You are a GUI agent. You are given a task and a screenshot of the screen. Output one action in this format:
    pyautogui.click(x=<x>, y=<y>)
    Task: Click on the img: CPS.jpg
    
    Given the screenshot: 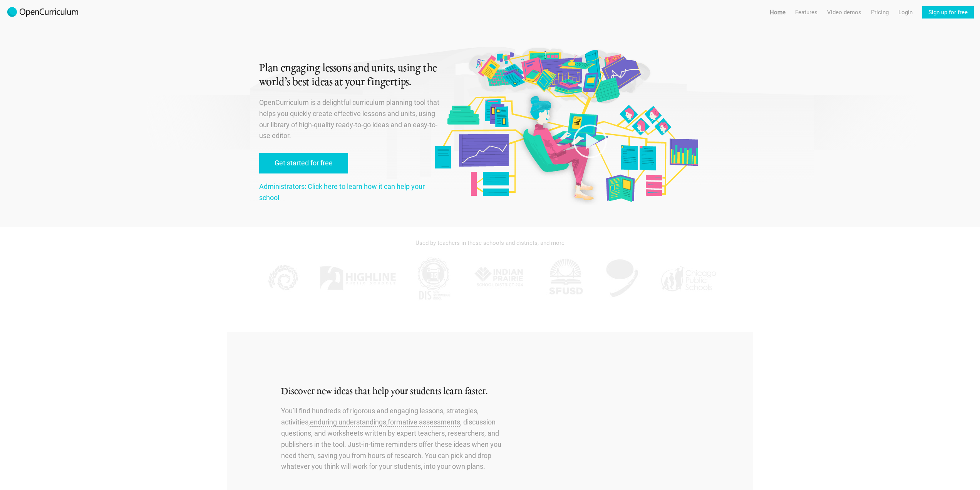 What is the action you would take?
    pyautogui.click(x=689, y=279)
    